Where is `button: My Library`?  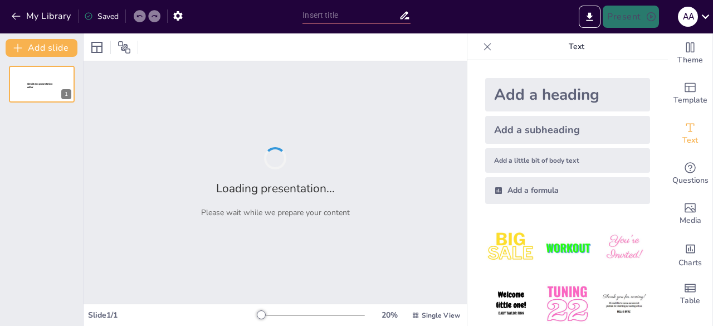
button: My Library is located at coordinates (42, 16).